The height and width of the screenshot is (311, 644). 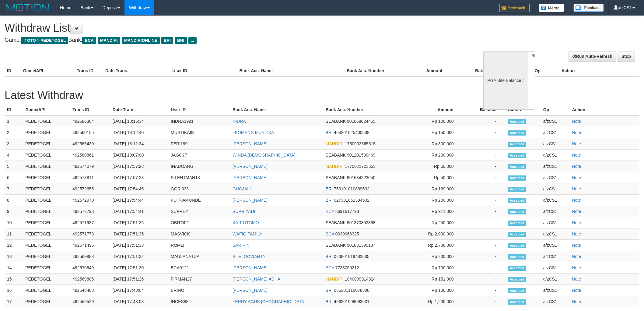 I want to click on td: Rp 100,000, so click(x=437, y=290).